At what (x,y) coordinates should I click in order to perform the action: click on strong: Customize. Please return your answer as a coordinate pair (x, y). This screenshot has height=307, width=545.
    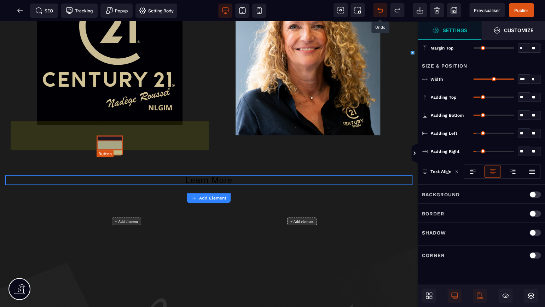
    Looking at the image, I should click on (518, 30).